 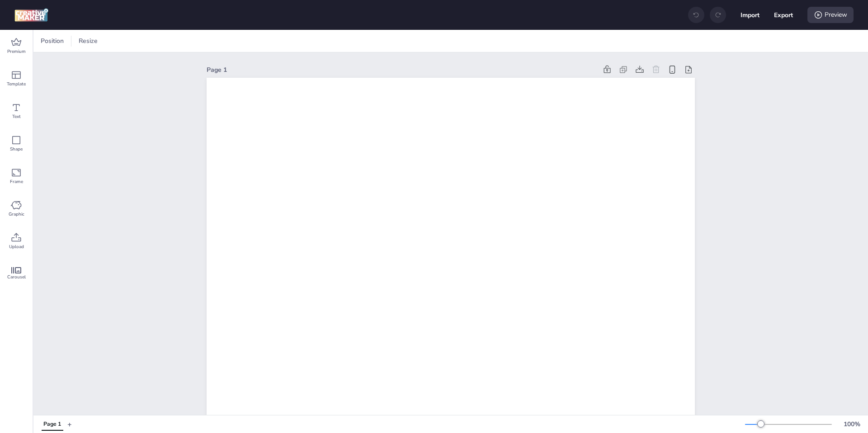 What do you see at coordinates (17, 84) in the screenshot?
I see `span: Template` at bounding box center [17, 84].